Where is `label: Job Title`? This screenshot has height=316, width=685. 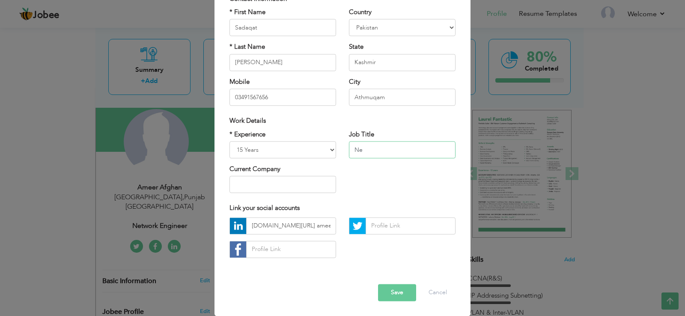
label: Job Title is located at coordinates (361, 134).